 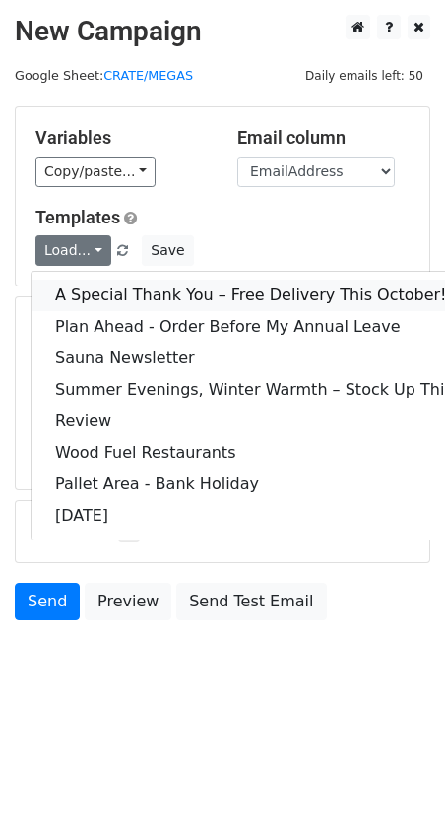 I want to click on div: Chat Widget, so click(x=396, y=778).